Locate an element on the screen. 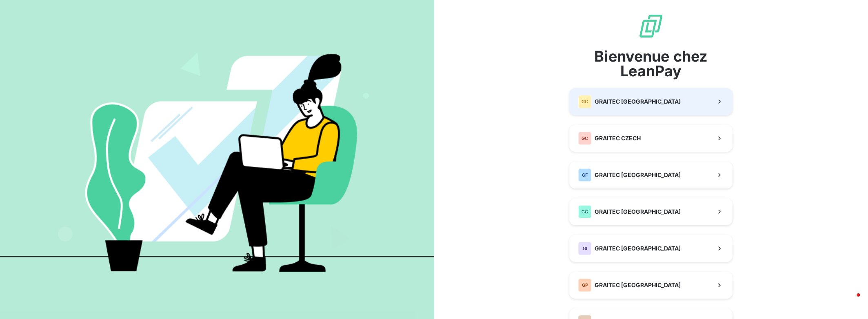 Image resolution: width=868 pixels, height=319 pixels. img: logo sigle is located at coordinates (651, 26).